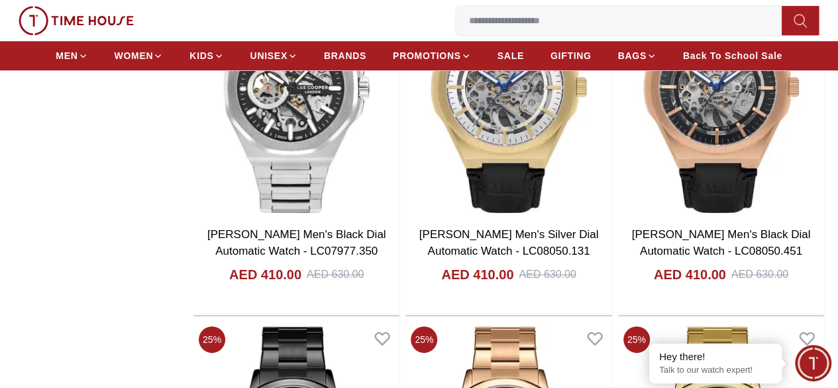  Describe the element at coordinates (813, 363) in the screenshot. I see `div: Chat Widget` at that location.